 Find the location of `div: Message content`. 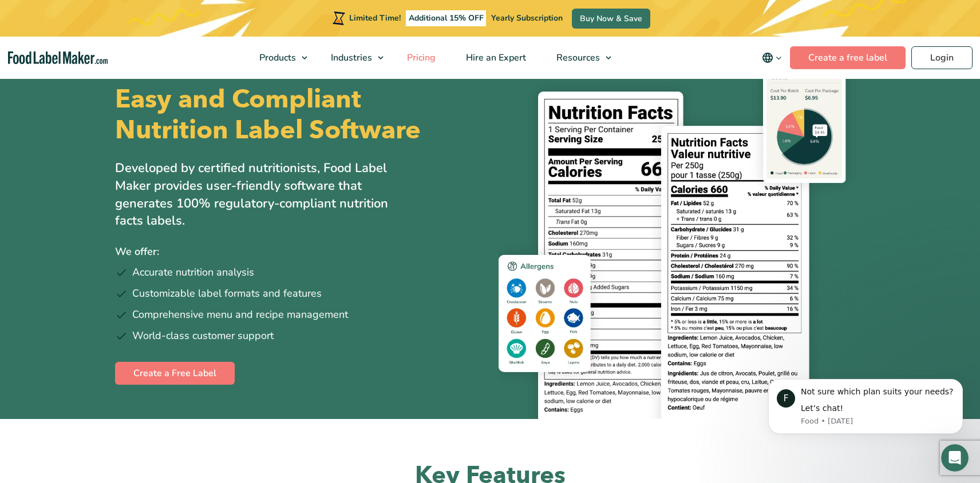

div: Message content is located at coordinates (127, 39).